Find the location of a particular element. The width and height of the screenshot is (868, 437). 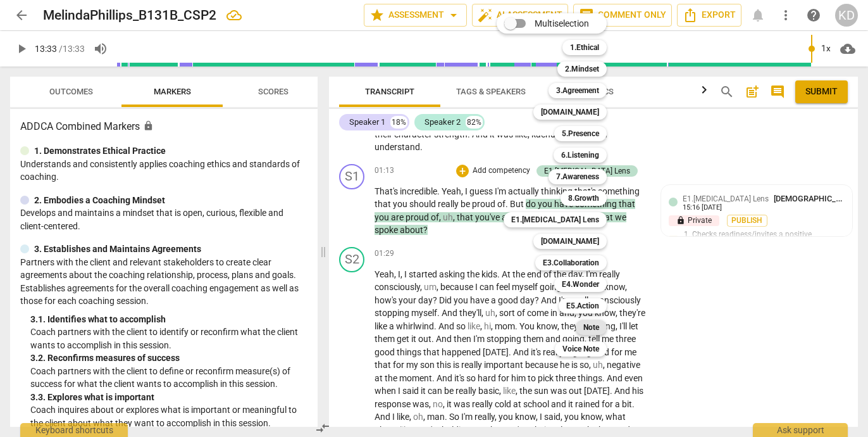

b: E3.Collaboration is located at coordinates (571, 263).